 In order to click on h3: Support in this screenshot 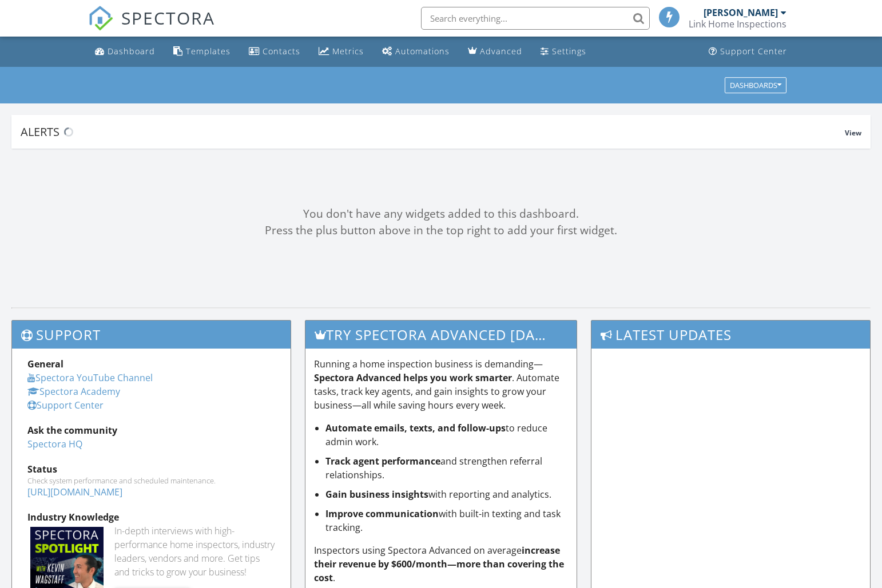, I will do `click(151, 334)`.